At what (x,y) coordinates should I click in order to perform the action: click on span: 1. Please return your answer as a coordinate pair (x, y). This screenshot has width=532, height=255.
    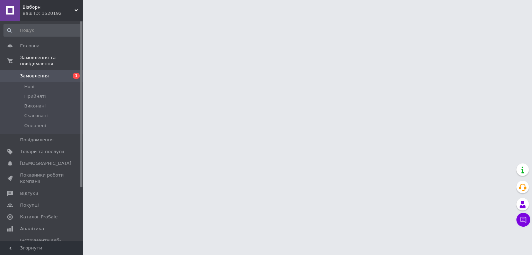
    Looking at the image, I should click on (76, 76).